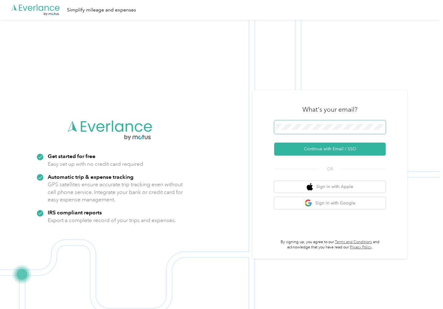 The height and width of the screenshot is (309, 443). I want to click on p: Easy set up with no credit card required, so click(95, 164).